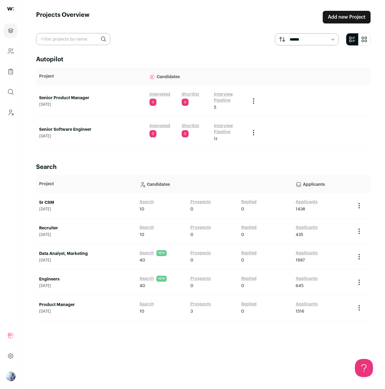  Describe the element at coordinates (86, 305) in the screenshot. I see `a: Product Manager` at that location.